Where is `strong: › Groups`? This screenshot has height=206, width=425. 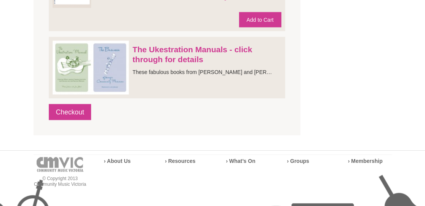
strong: › Groups is located at coordinates (298, 161).